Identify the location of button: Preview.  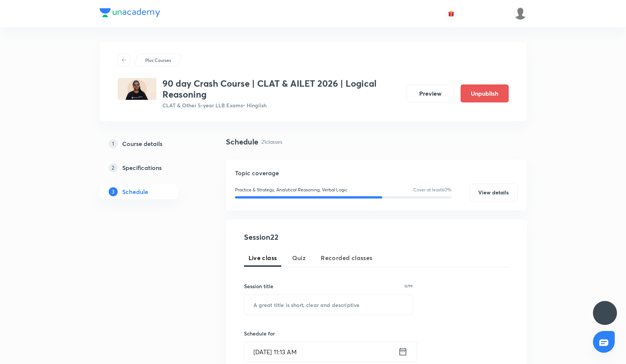
(430, 94).